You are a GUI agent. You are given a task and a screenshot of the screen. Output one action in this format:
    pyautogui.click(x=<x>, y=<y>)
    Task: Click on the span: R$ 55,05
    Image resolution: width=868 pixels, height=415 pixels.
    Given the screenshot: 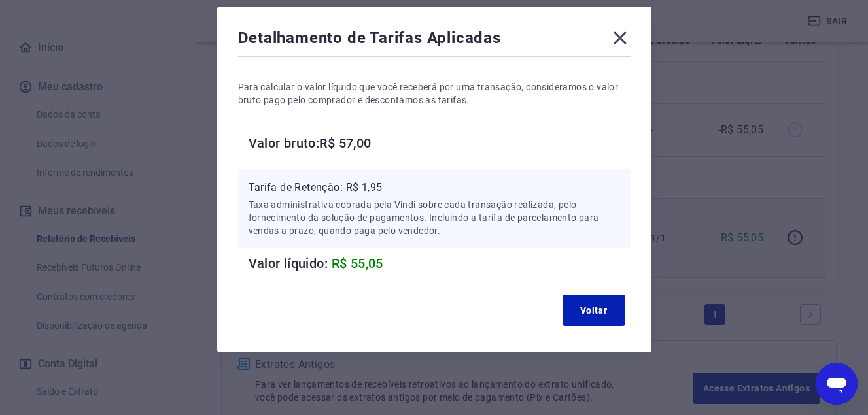 What is the action you would take?
    pyautogui.click(x=357, y=264)
    